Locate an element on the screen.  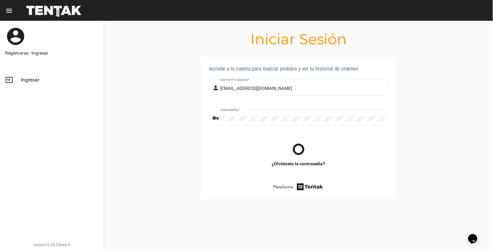
mat-icon: person is located at coordinates (216, 88).